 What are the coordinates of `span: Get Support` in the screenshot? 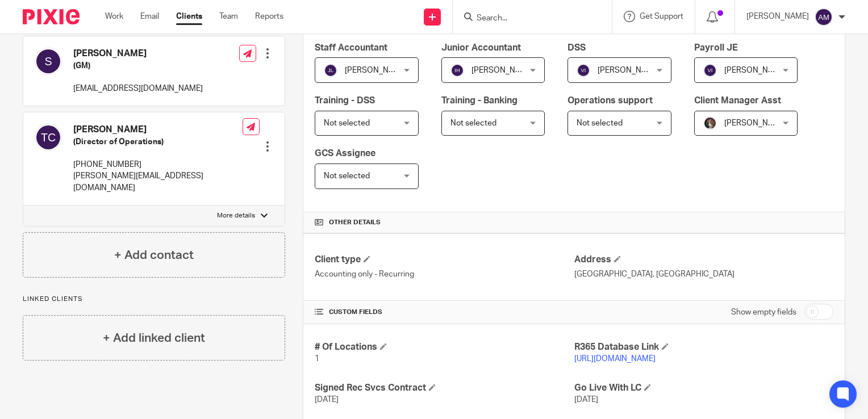 It's located at (661, 16).